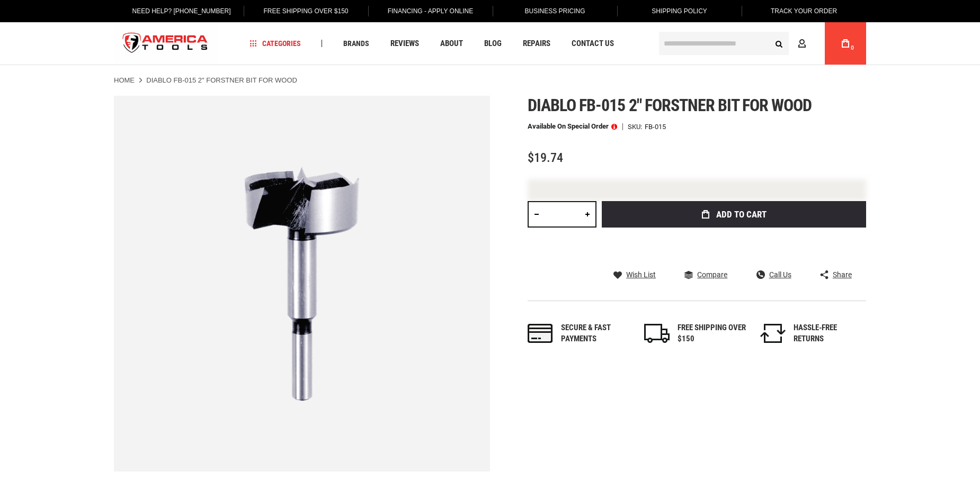  I want to click on span: Share, so click(842, 274).